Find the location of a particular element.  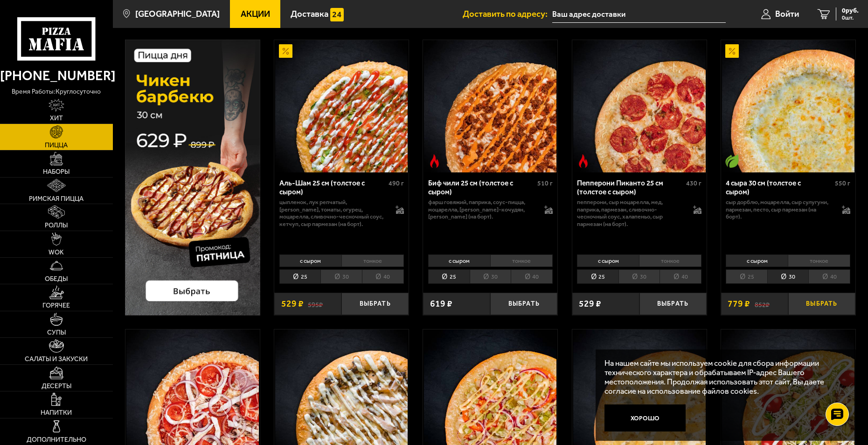

span: WOK is located at coordinates (56, 252).